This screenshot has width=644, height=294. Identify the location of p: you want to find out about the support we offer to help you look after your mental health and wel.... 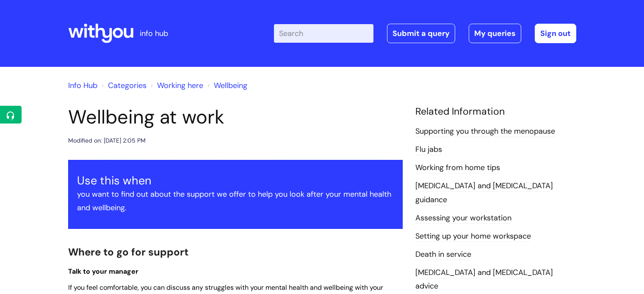
(236, 201).